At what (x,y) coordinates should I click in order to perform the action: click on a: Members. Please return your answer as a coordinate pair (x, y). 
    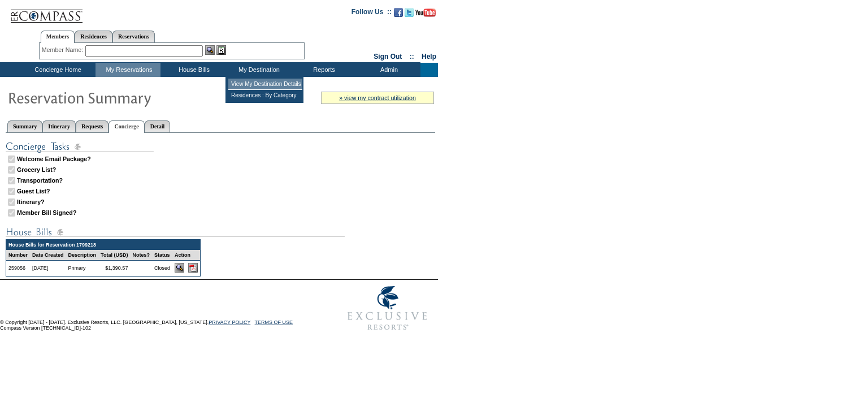
    Looking at the image, I should click on (58, 37).